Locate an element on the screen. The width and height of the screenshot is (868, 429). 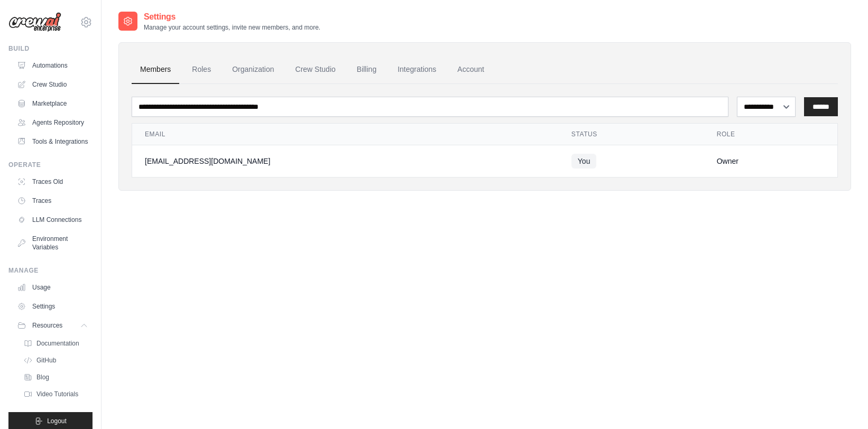
a: Tools & Integrations is located at coordinates (53, 142).